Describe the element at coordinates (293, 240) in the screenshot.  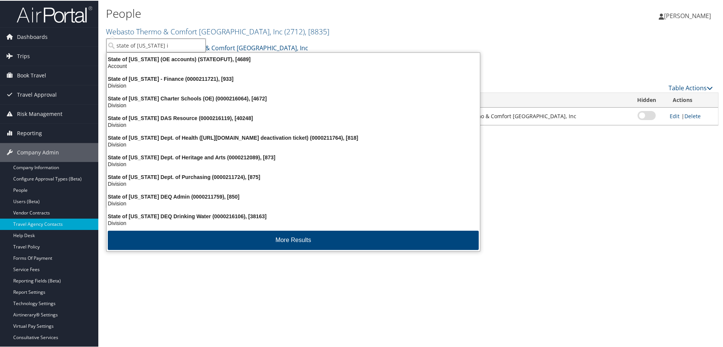
I see `button: More Results` at that location.